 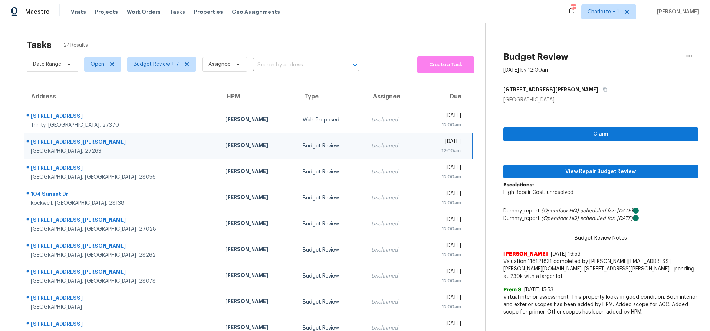 I want to click on span: Open, so click(x=97, y=64).